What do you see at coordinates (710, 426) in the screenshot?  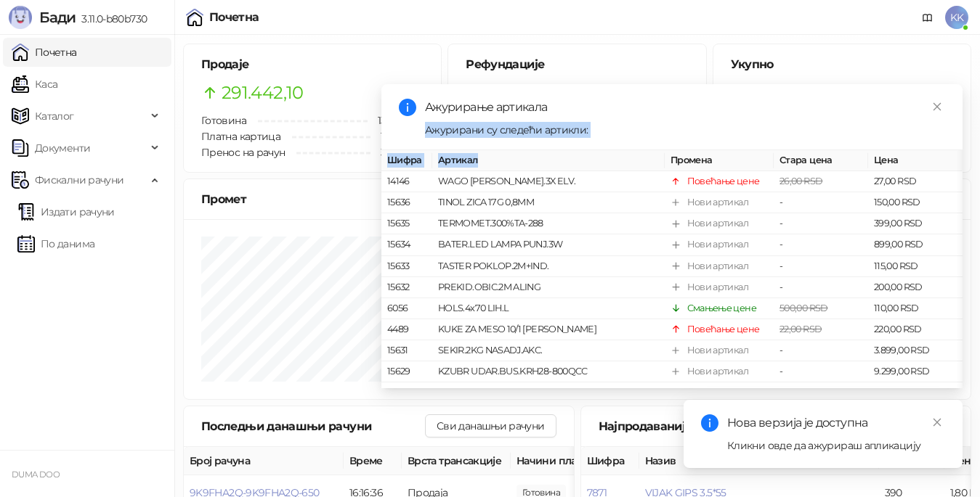 I see `div: Најпродаваније данас` at bounding box center [710, 426].